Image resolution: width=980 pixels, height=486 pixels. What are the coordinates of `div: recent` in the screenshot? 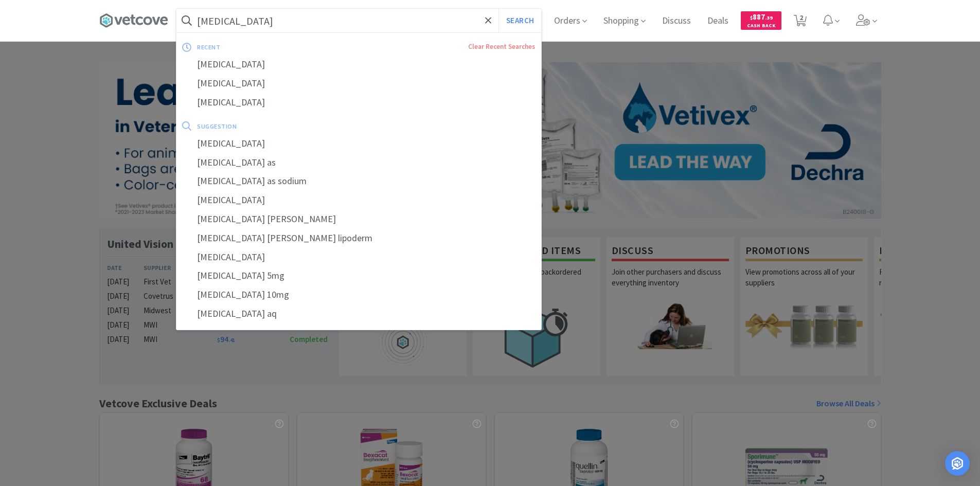 It's located at (271, 47).